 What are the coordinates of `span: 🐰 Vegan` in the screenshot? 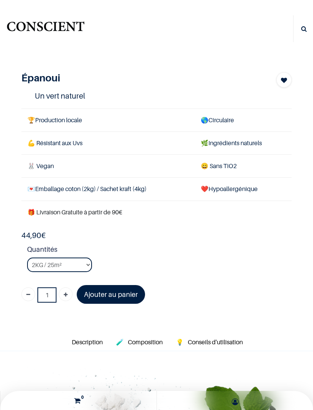 It's located at (41, 166).